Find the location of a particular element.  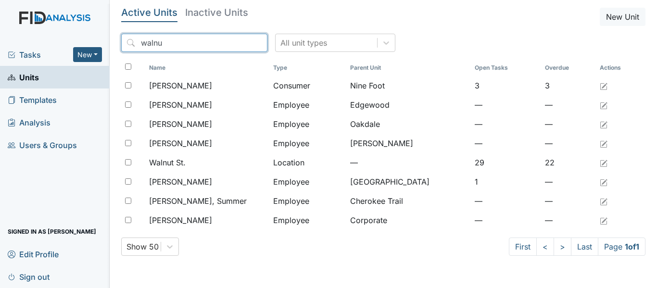

nav: task-pagination is located at coordinates (577, 247).